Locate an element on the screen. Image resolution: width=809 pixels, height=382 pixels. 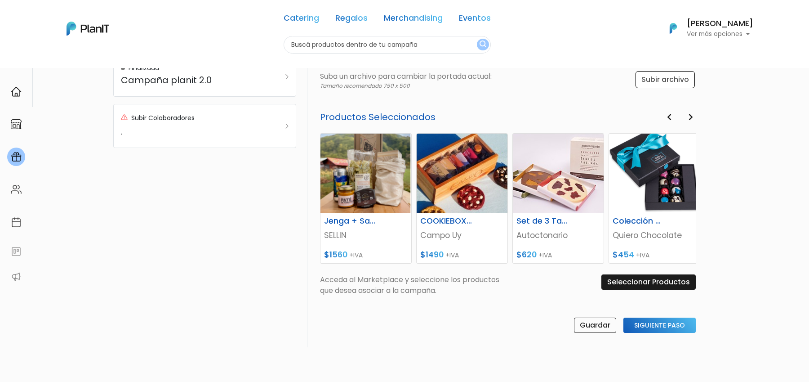
a: Catering is located at coordinates (301, 20).